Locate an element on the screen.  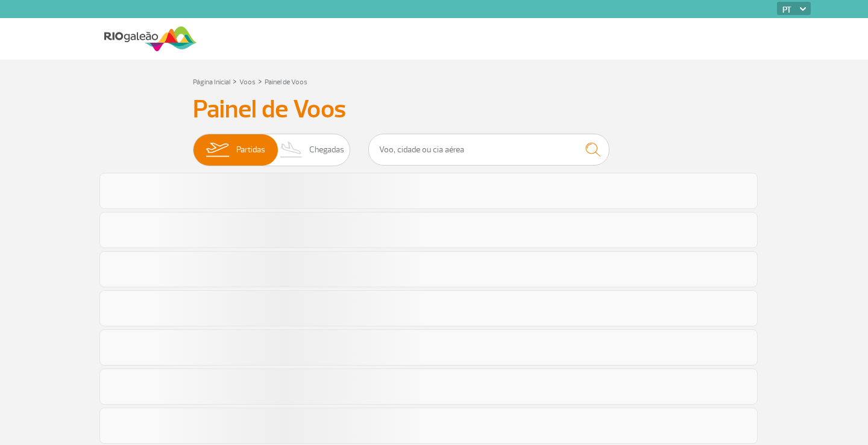
input: Voo, cidade ou cia aérea is located at coordinates (489, 150).